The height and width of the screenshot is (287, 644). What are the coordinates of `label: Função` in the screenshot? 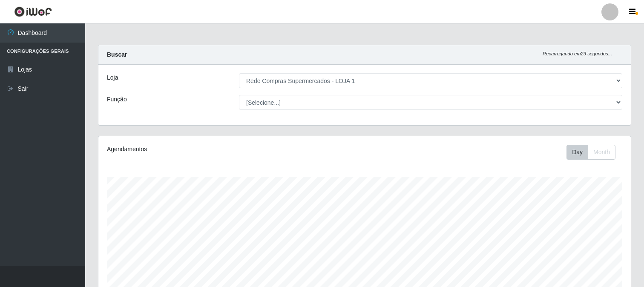 It's located at (117, 99).